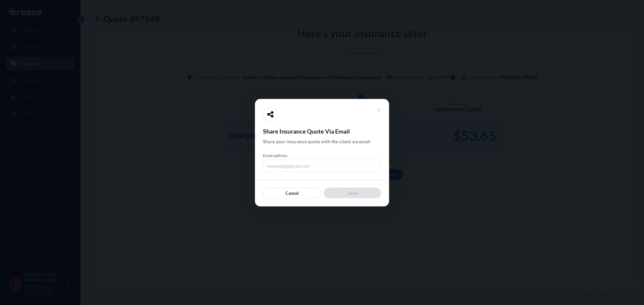 This screenshot has width=644, height=305. What do you see at coordinates (353, 193) in the screenshot?
I see `p: Send` at bounding box center [353, 193].